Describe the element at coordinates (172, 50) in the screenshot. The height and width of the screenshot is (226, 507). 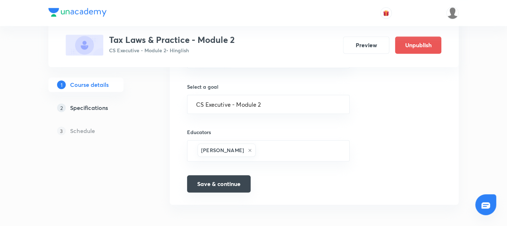
I see `p: CS Executive - Module 2 • Hinglish` at that location.